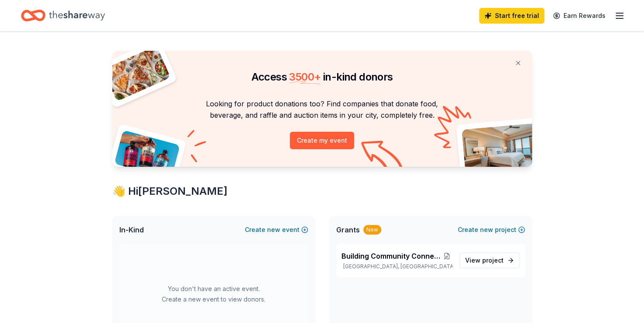 This screenshot has height=323, width=644. What do you see at coordinates (322, 109) in the screenshot?
I see `p: Looking for product donations too? Find companies that donate food, beverage, and raffle and auct...` at bounding box center [322, 109].